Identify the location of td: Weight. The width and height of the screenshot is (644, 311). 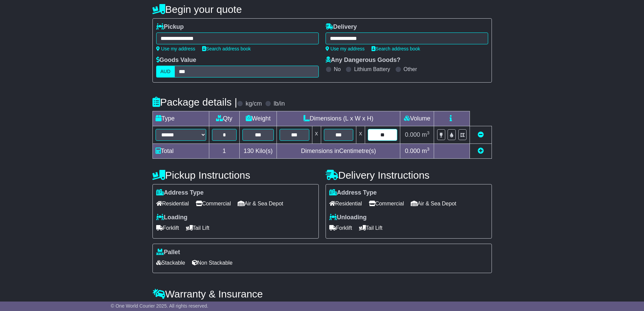
(258, 119).